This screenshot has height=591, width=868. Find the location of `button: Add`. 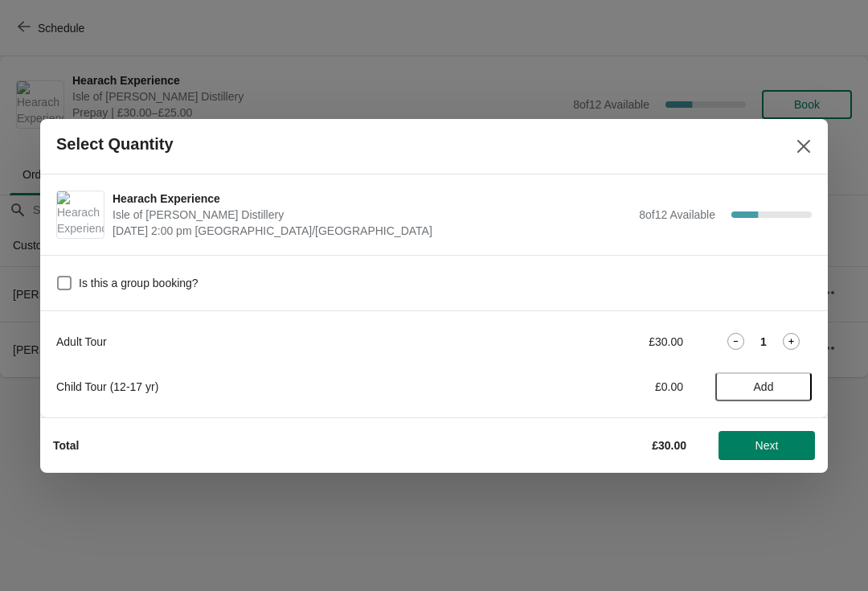

button: Add is located at coordinates (764, 387).